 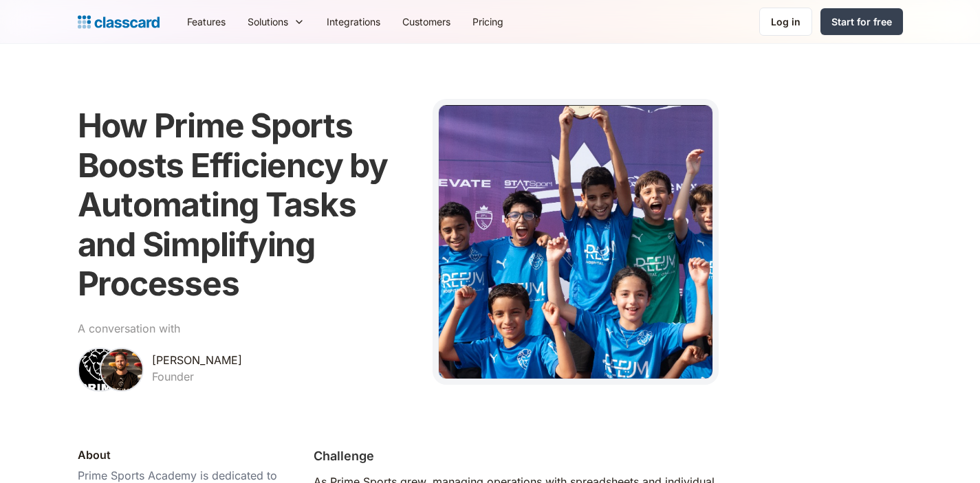 I want to click on h2: Challenge, so click(x=344, y=456).